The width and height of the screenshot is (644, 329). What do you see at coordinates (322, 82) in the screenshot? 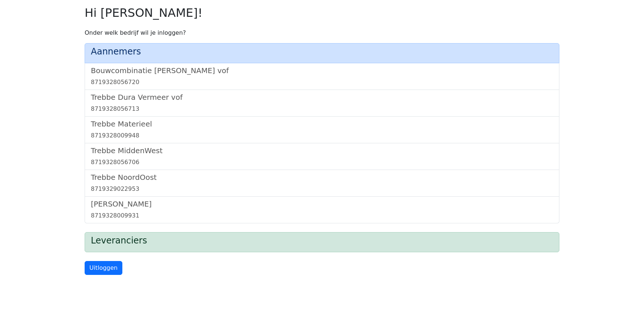
I see `div: 8719328056720` at bounding box center [322, 82].